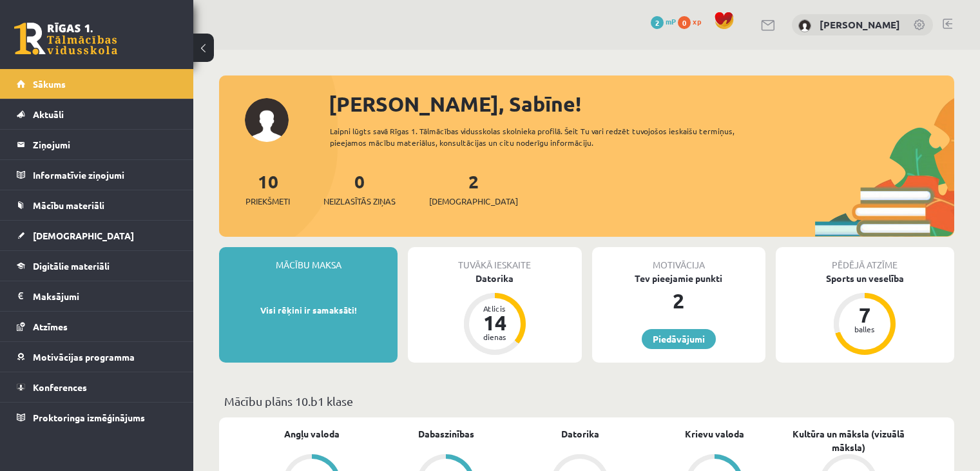 This screenshot has height=471, width=980. Describe the element at coordinates (446, 434) in the screenshot. I see `a: Dabaszinības` at that location.